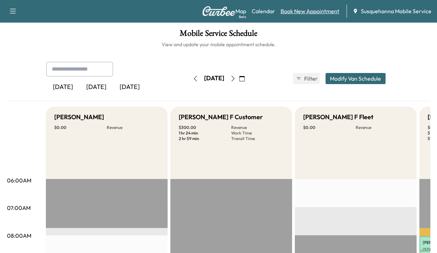 The width and height of the screenshot is (437, 253). Describe the element at coordinates (19, 236) in the screenshot. I see `p: 08:00AM` at that location.